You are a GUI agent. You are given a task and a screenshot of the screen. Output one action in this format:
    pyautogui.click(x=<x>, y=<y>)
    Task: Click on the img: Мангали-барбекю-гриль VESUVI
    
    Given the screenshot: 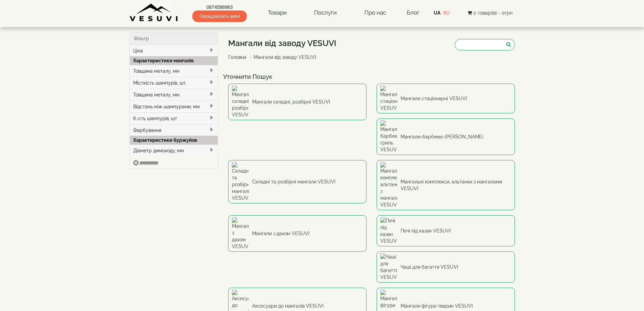 What is the action you would take?
    pyautogui.click(x=389, y=137)
    